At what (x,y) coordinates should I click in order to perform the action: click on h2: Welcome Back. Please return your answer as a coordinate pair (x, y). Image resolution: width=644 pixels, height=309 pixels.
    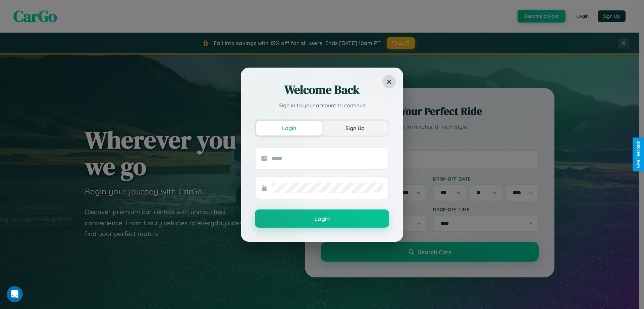
    Looking at the image, I should click on (322, 90).